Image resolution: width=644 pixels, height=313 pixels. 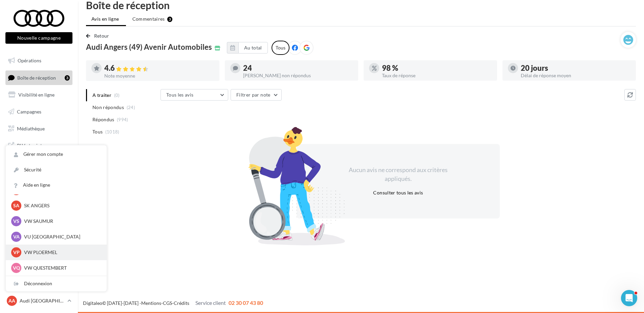 I want to click on span: 02 30 07 43 80, so click(x=246, y=303).